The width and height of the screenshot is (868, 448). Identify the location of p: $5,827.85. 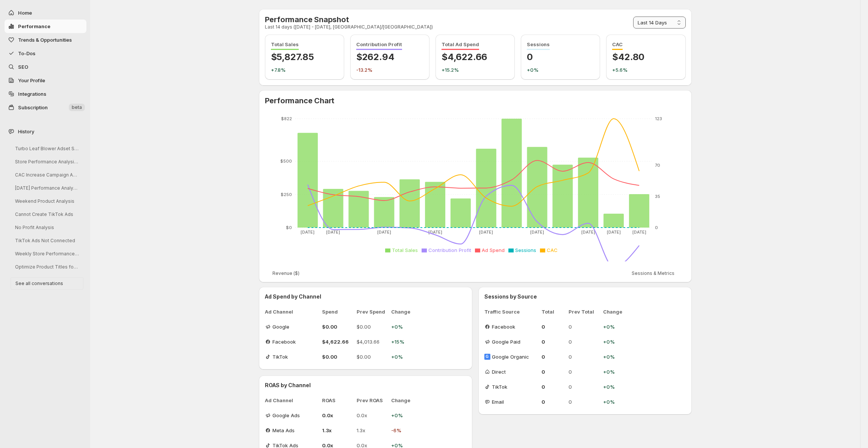
(304, 57).